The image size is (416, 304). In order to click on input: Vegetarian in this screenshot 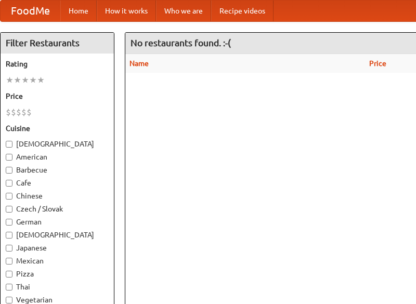, I will do `click(9, 300)`.